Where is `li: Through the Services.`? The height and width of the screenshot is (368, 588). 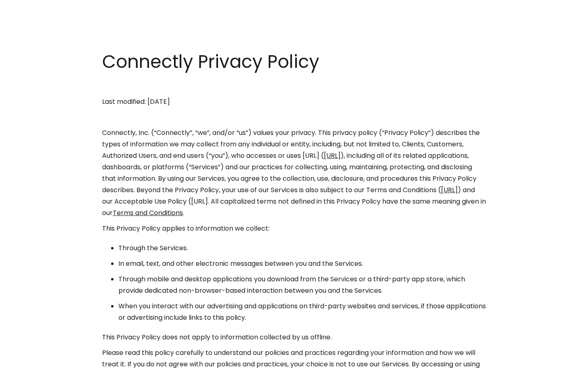 li: Through the Services. is located at coordinates (302, 248).